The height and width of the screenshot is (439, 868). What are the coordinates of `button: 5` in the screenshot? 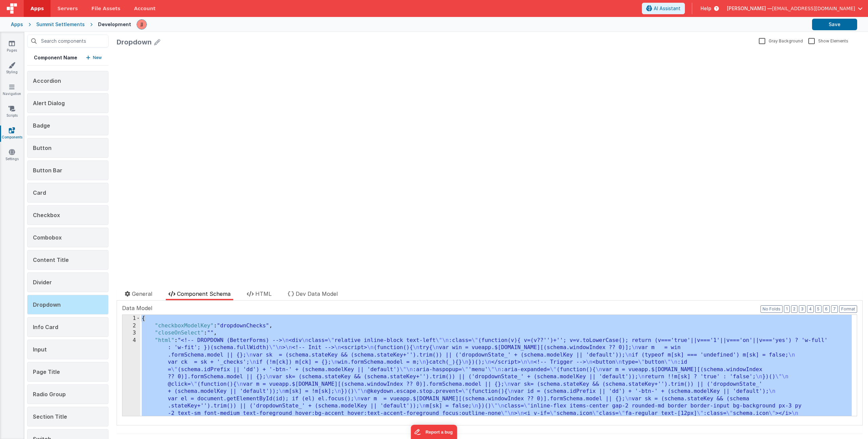 It's located at (818, 310).